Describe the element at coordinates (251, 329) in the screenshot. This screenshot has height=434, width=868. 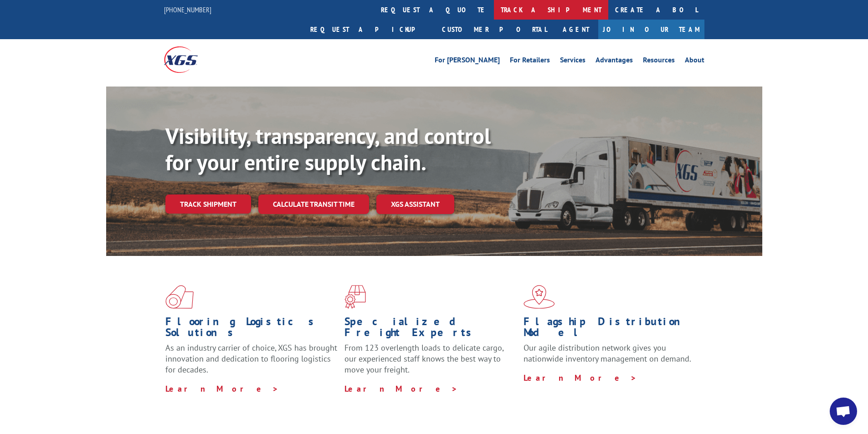
I see `h1: Flooring Logistics Solutions` at that location.